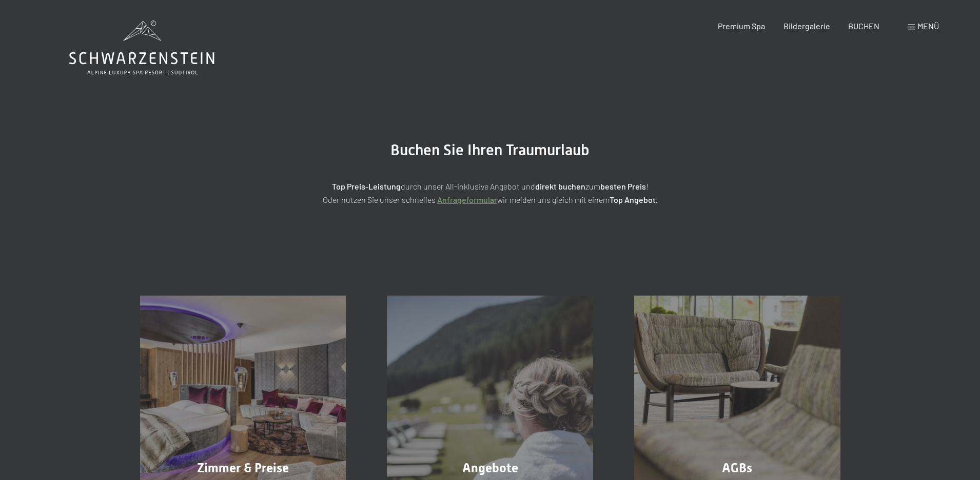 This screenshot has height=480, width=980. Describe the element at coordinates (742, 26) in the screenshot. I see `span: Premium Spa` at that location.